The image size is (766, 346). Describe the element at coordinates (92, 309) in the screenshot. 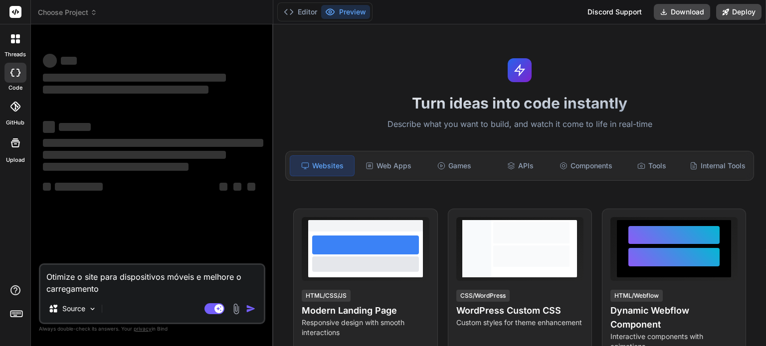

I see `img: Pick Models` at that location.